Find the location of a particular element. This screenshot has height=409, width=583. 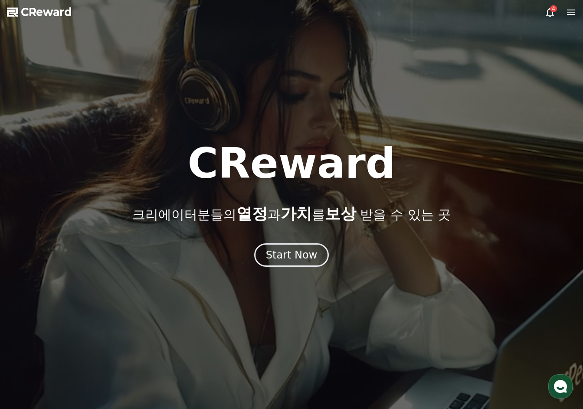

div: 4 is located at coordinates (554, 9).